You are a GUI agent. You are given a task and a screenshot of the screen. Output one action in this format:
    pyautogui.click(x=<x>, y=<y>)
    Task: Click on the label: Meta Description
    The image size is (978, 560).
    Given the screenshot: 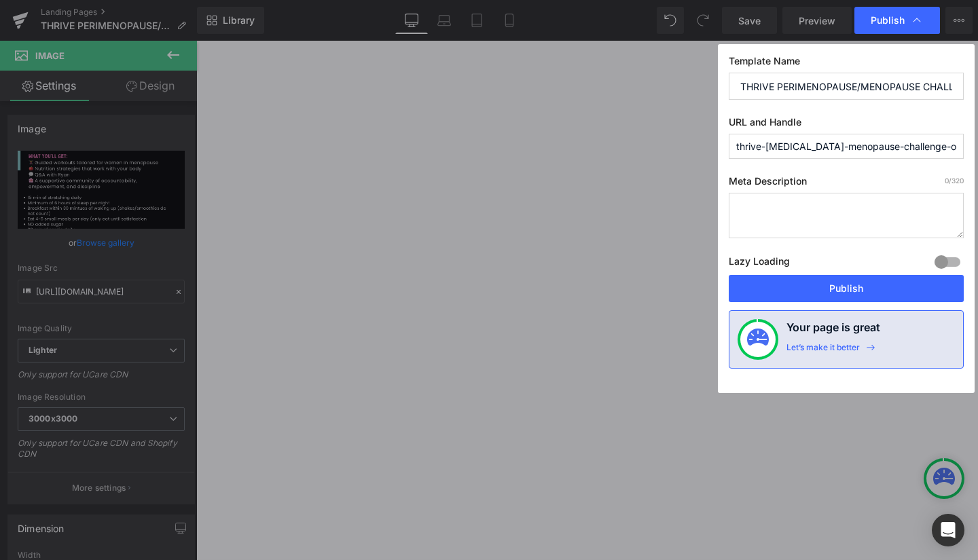 What is the action you would take?
    pyautogui.click(x=846, y=184)
    